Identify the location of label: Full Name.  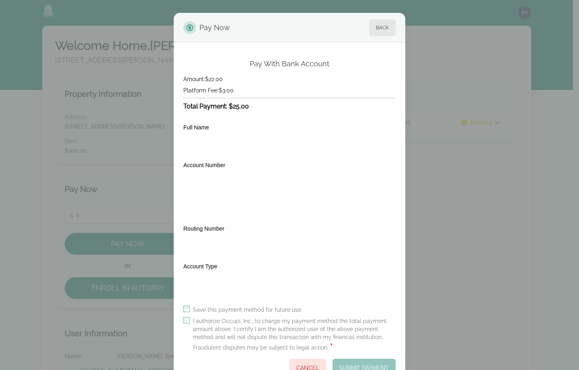
(196, 128).